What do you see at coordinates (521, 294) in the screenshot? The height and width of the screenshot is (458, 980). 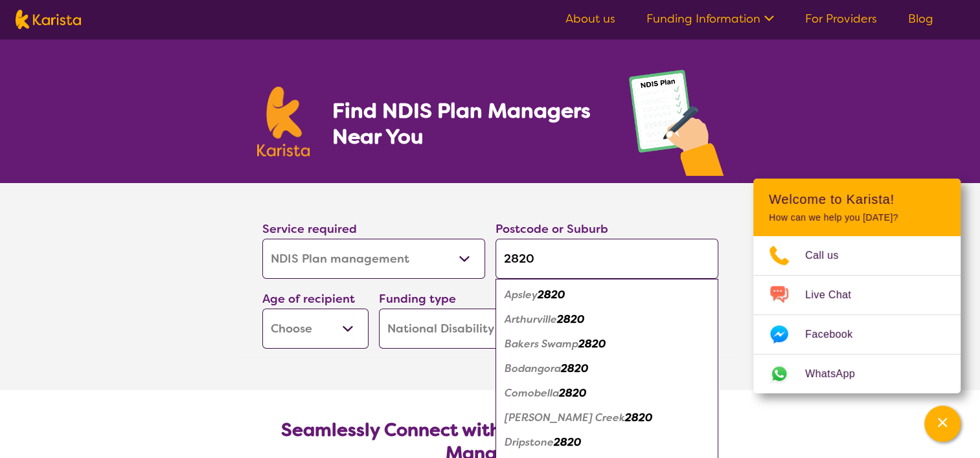 I see `em: Apsley` at bounding box center [521, 294].